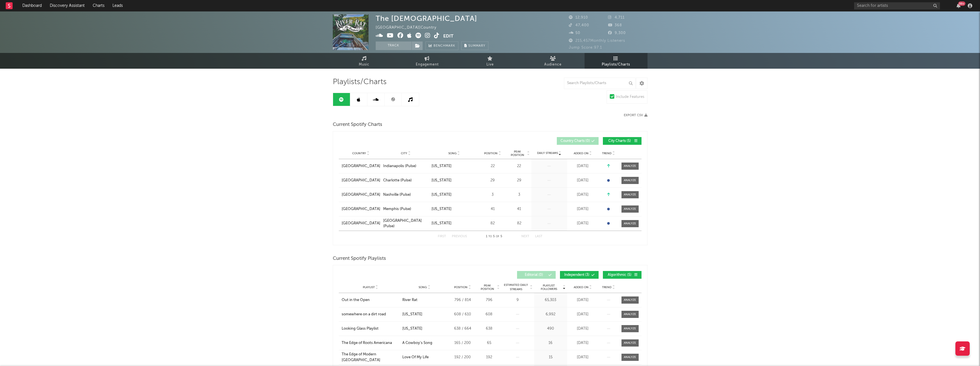 The image size is (980, 366). What do you see at coordinates (553, 61) in the screenshot?
I see `a: Audience` at bounding box center [553, 61].